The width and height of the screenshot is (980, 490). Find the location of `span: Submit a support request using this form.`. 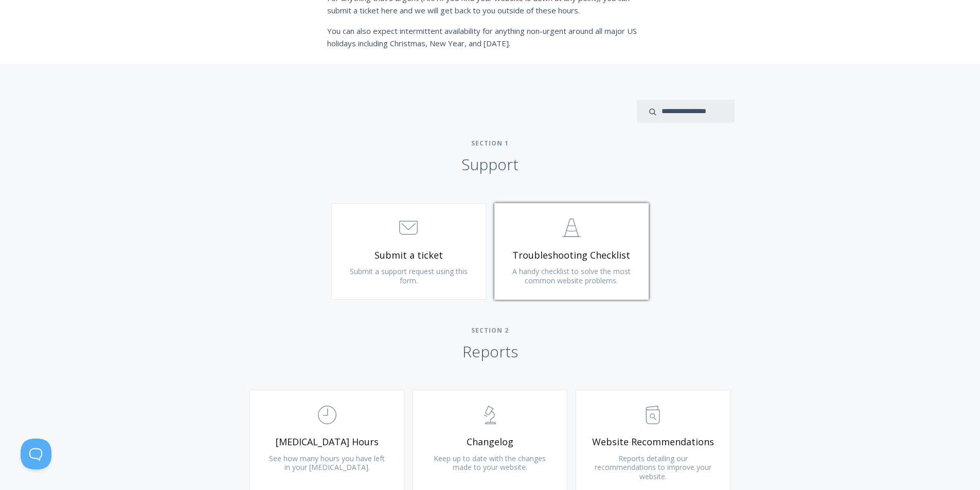

span: Submit a support request using this form. is located at coordinates (409, 275).